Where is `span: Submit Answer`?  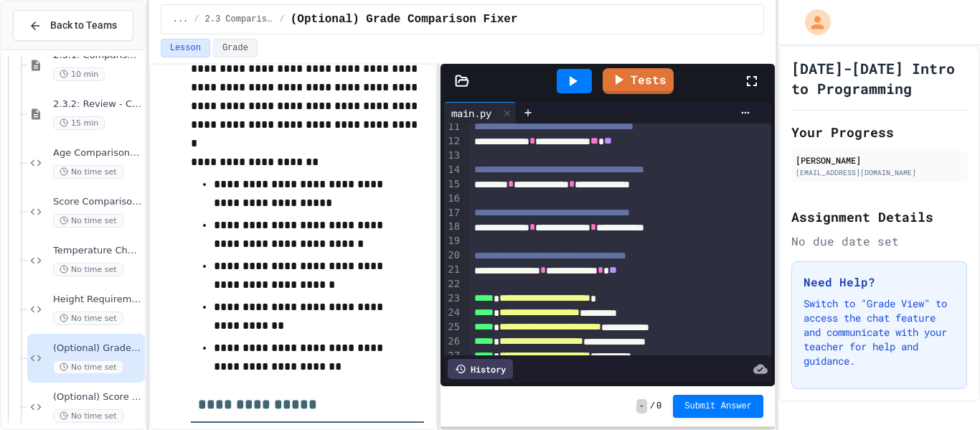
span: Submit Answer is located at coordinates (718, 406).